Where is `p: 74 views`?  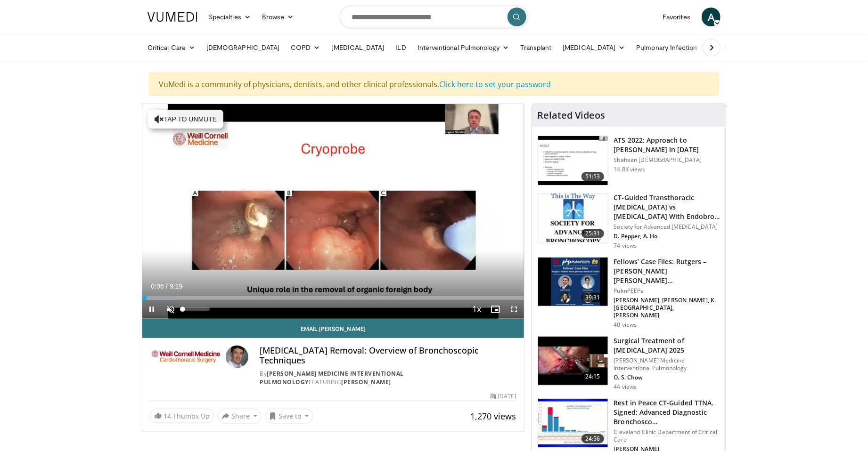 p: 74 views is located at coordinates (625, 246).